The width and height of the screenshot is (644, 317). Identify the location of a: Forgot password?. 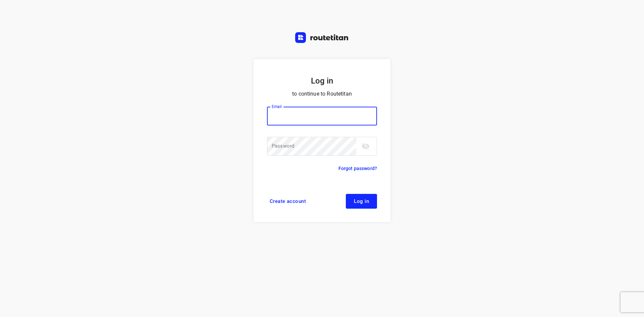
(357, 168).